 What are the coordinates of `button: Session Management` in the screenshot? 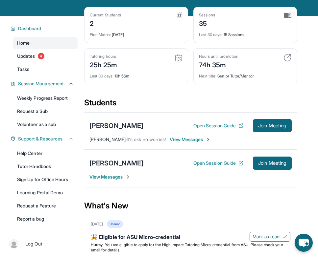 It's located at (44, 84).